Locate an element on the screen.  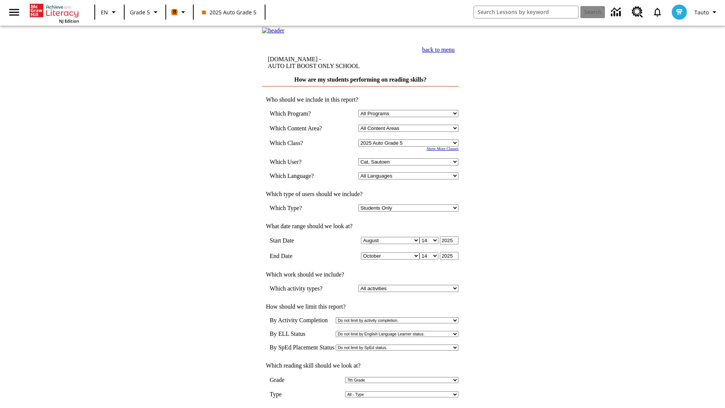
nobr: Which Content Area? is located at coordinates (296, 128).